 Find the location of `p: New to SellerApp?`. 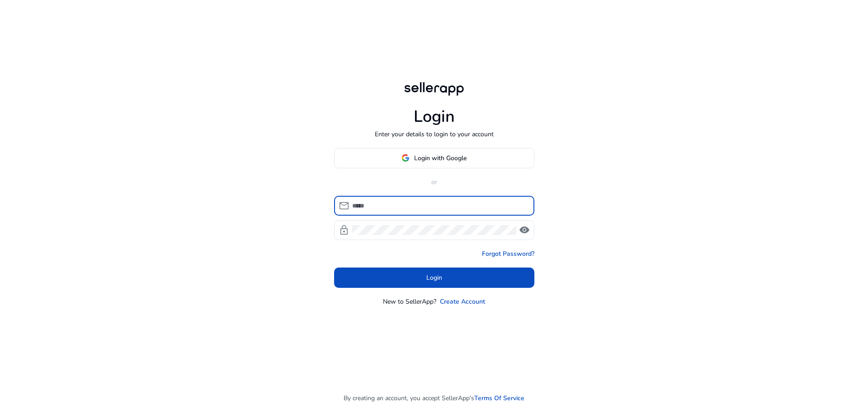

p: New to SellerApp? is located at coordinates (410, 301).